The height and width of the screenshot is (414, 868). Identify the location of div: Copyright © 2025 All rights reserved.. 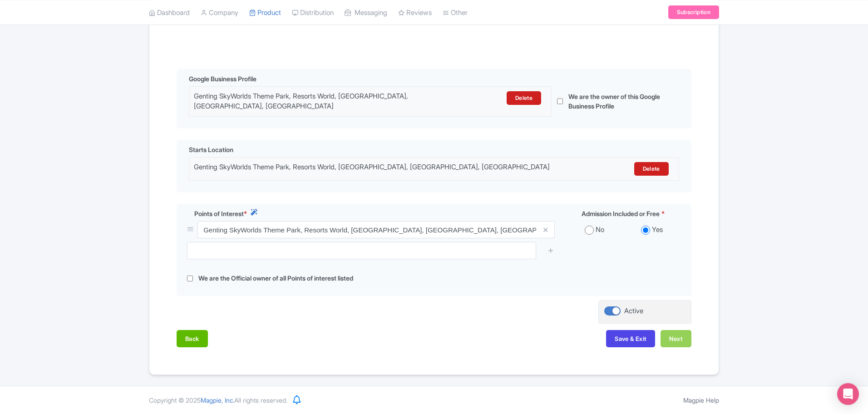
(218, 400).